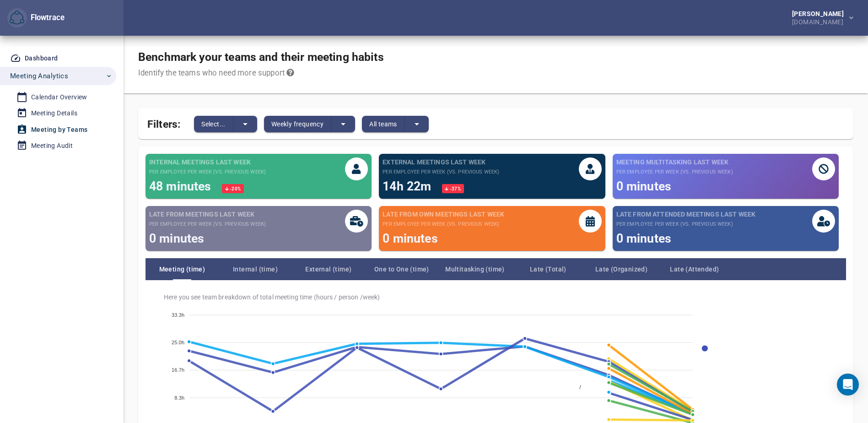 The width and height of the screenshot is (868, 423). I want to click on span: Late from attended meetings last week, so click(686, 214).